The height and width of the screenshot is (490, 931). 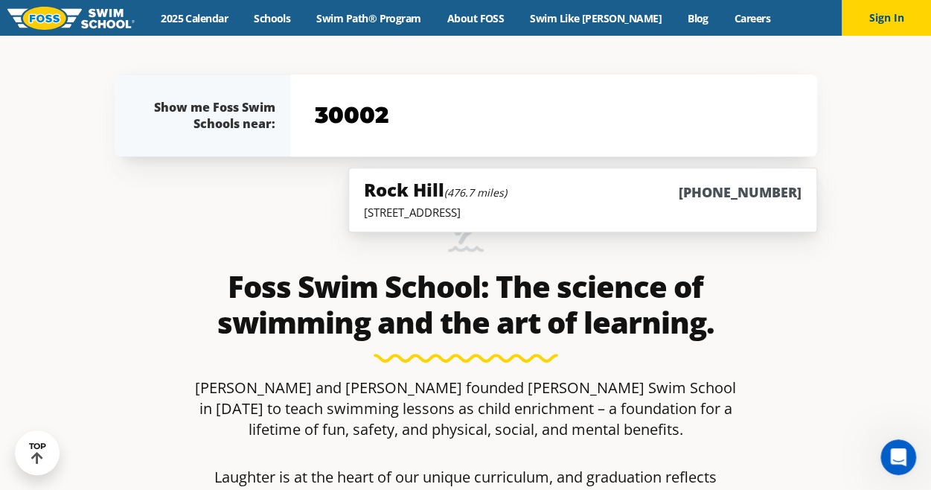 What do you see at coordinates (476, 192) in the screenshot?
I see `small: (476.7 miles)` at bounding box center [476, 192].